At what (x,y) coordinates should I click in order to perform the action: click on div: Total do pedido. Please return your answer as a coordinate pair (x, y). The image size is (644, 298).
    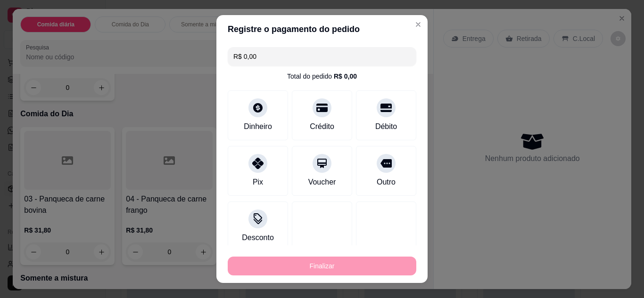
    Looking at the image, I should click on (322, 76).